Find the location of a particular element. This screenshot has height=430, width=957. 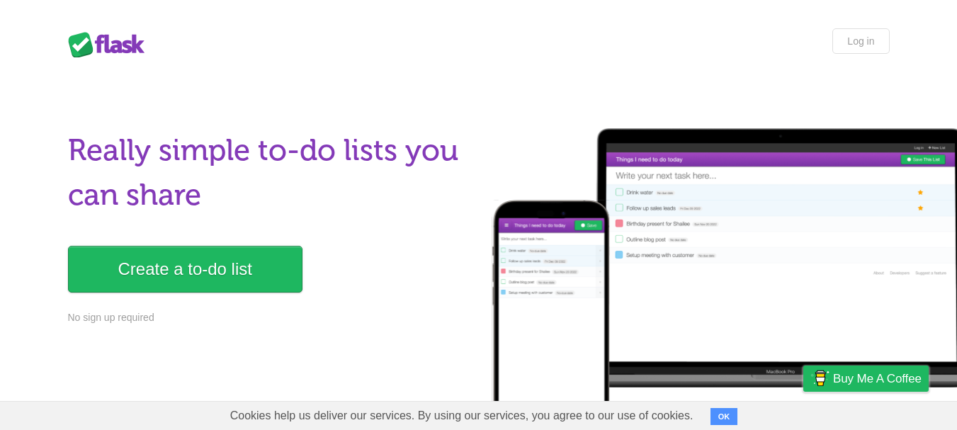

h1: Really simple to-do lists you can share is located at coordinates (269, 173).